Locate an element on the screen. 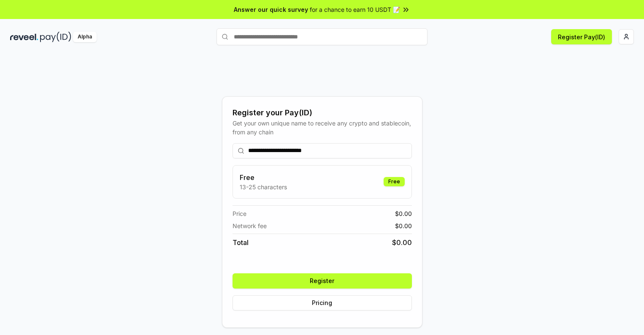  div: Register your Pay(ID) is located at coordinates (322, 112).